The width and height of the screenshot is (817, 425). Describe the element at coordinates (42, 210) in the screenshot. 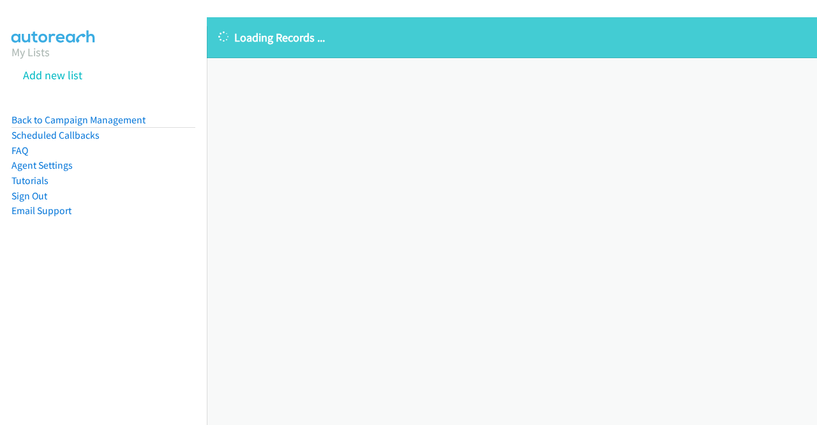

I see `a: Email Support` at that location.